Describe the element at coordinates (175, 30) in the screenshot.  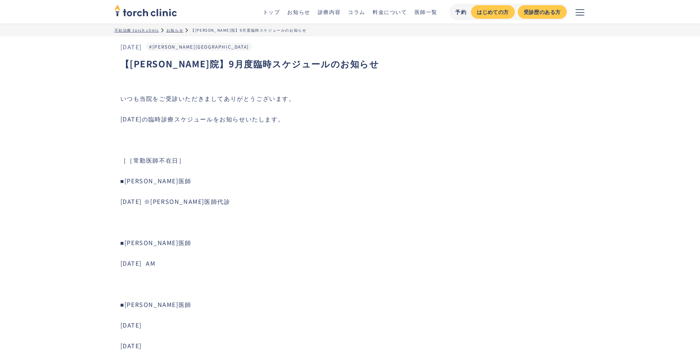
I see `div: お知らせ` at that location.